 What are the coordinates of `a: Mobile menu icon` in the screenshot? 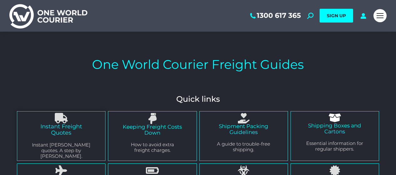 It's located at (380, 16).